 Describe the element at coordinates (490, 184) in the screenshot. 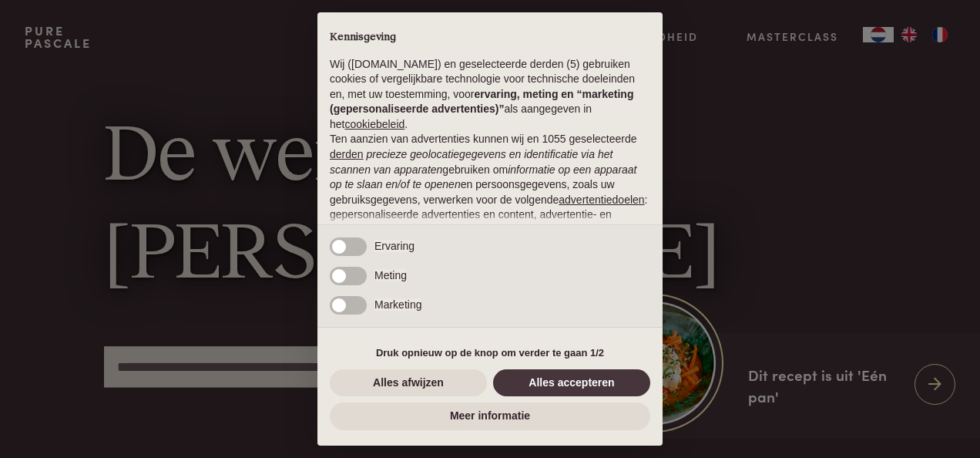

I see `p: Ten aanzien van advertenties kunnen wij en 1055 geselecteerde gebruiken om en persoonsgegevens, z...` at that location.